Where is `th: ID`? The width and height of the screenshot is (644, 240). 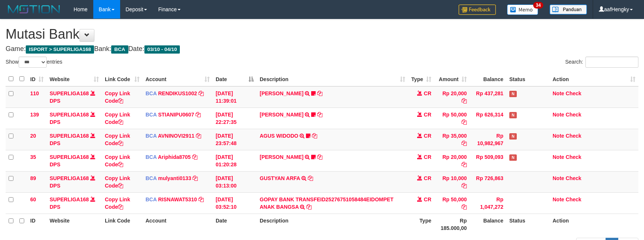 th: ID is located at coordinates (37, 224).